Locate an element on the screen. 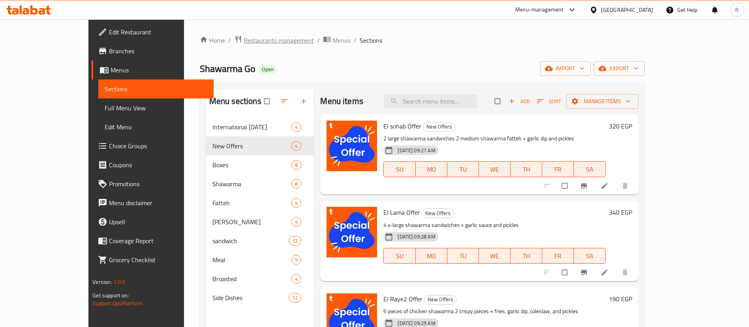 Image resolution: width=749 pixels, height=327 pixels. div: Boxes is located at coordinates (252, 165).